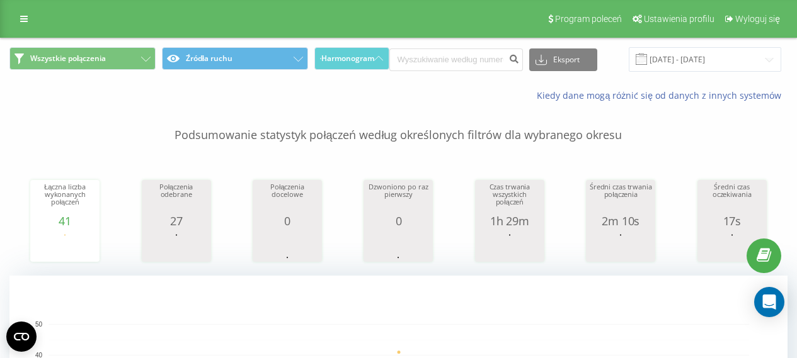  What do you see at coordinates (510, 199) in the screenshot?
I see `div: Czas trwania wszystkich połączeń` at bounding box center [510, 199].